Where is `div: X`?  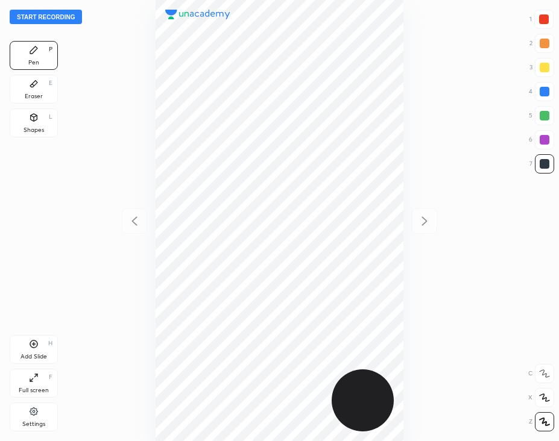 div: X is located at coordinates (541, 398).